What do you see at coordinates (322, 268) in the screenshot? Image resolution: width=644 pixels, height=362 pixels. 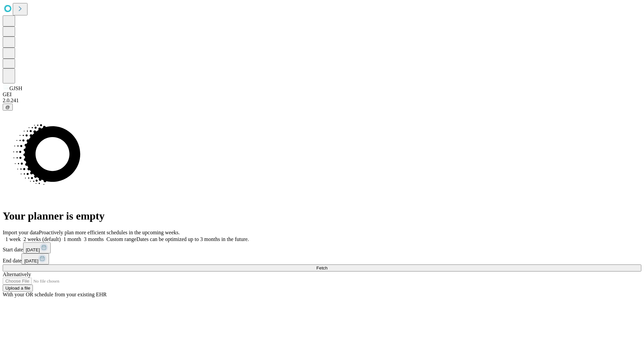 I see `button: Fetch` at bounding box center [322, 268].